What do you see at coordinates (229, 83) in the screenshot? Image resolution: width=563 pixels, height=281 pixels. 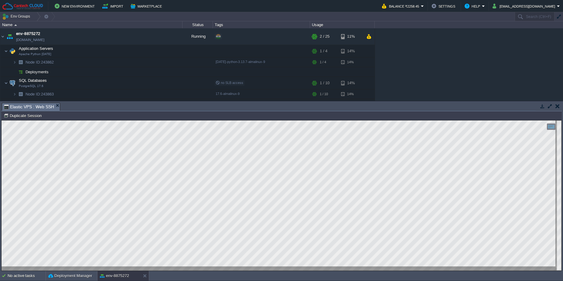 I see `span: no SLB access` at bounding box center [229, 83].